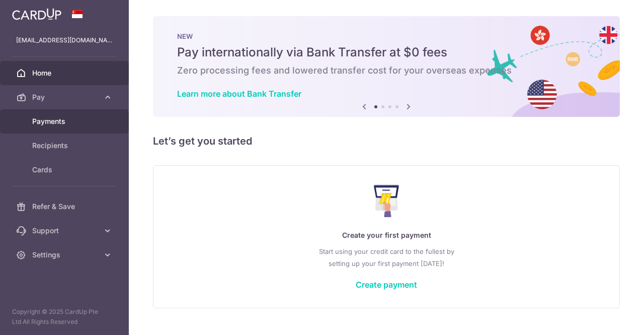  I want to click on span: Refer & Save, so click(66, 207).